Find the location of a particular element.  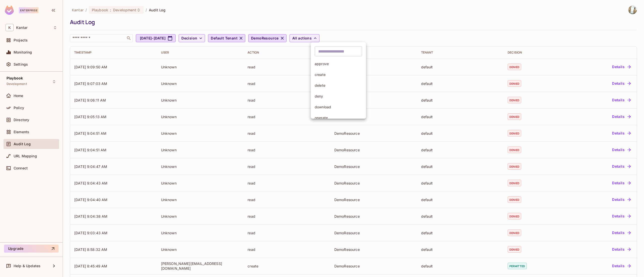

span: download is located at coordinates (338, 107).